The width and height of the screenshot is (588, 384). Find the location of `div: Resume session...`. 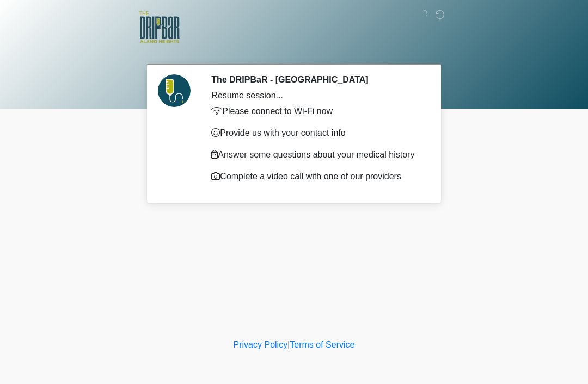

div: Resume session... is located at coordinates (317, 96).